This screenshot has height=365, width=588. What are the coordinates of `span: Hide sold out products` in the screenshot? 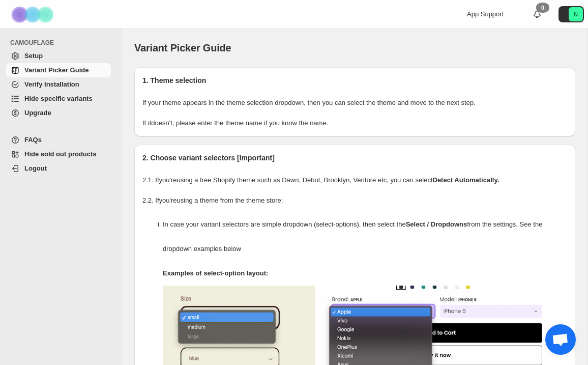 It's located at (61, 154).